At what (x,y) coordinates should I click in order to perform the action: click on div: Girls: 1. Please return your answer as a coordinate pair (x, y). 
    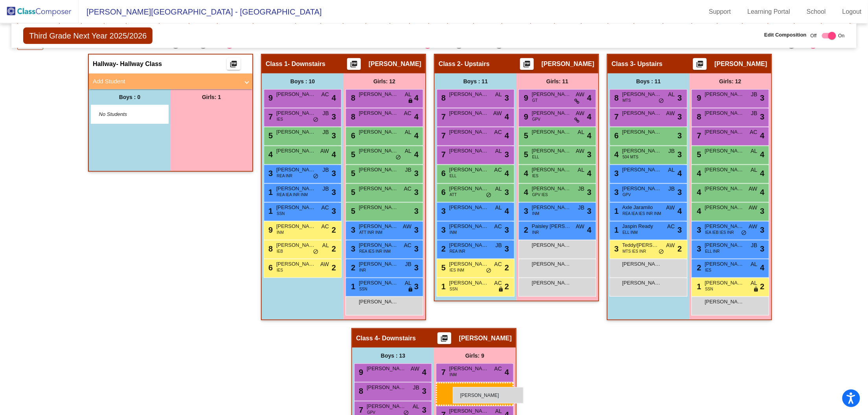
    Looking at the image, I should click on (212, 97).